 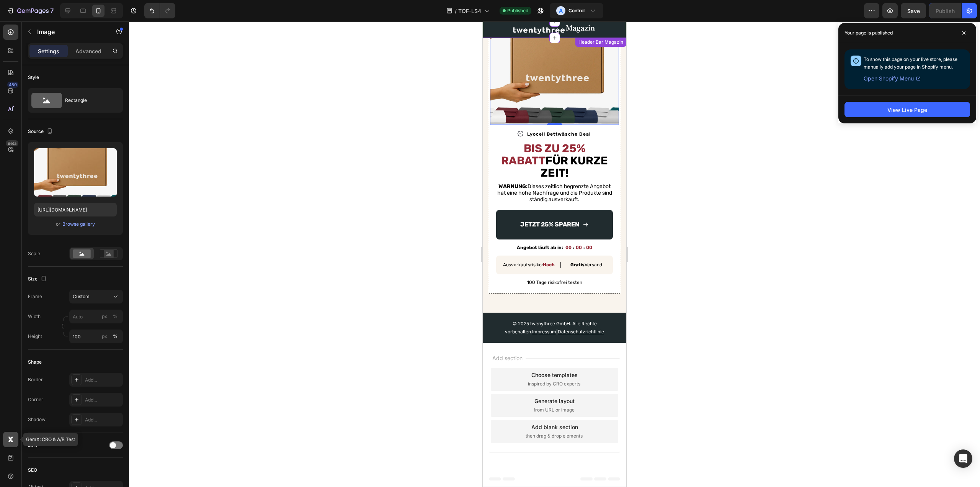 I want to click on div: Link, so click(x=33, y=445).